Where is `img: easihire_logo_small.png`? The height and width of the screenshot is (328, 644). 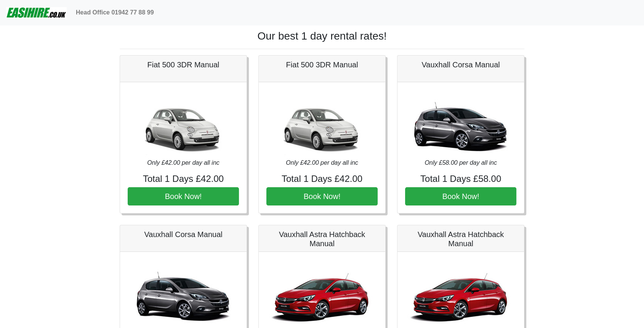
img: easihire_logo_small.png is located at coordinates (36, 13).